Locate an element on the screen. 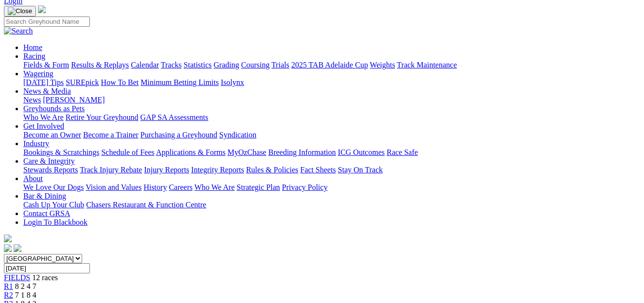 This screenshot has height=303, width=644. a: SUREpick is located at coordinates (82, 82).